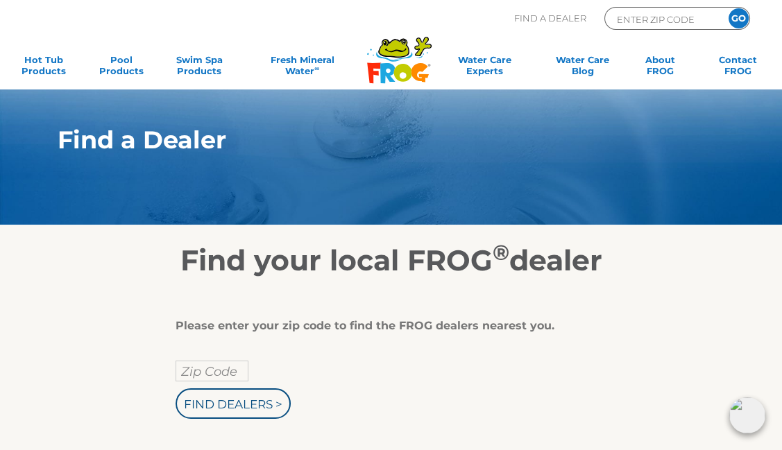  Describe the element at coordinates (366, 140) in the screenshot. I see `h1: Find a Dealer` at that location.